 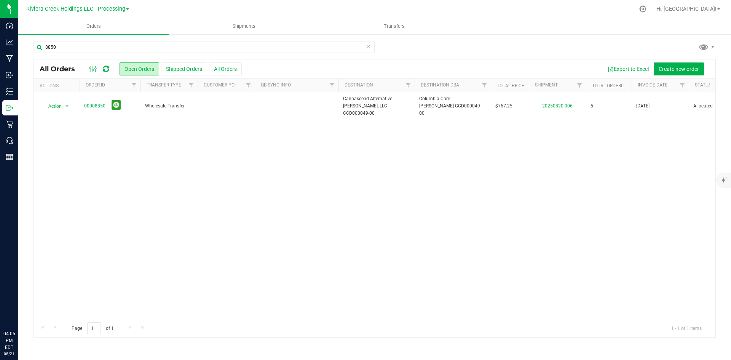 I want to click on inline-svg: Inventory, so click(x=10, y=91).